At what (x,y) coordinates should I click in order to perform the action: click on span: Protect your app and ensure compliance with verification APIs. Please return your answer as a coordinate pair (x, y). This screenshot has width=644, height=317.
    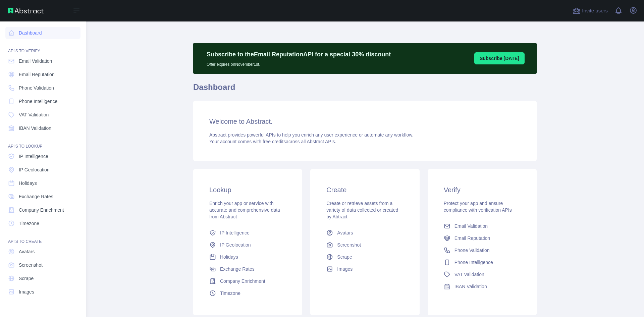
    Looking at the image, I should click on (478, 206).